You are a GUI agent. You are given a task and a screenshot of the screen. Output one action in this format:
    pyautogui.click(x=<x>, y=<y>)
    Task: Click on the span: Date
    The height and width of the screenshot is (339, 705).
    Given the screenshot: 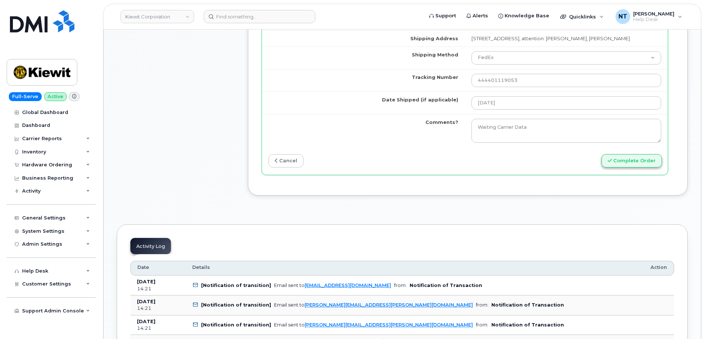 What is the action you would take?
    pyautogui.click(x=143, y=267)
    